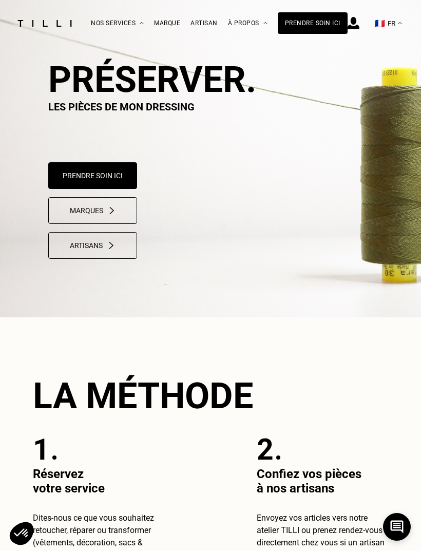  I want to click on span: Confiez vos pièces, so click(309, 474).